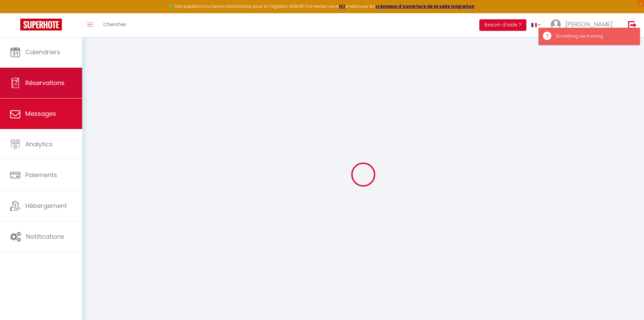 The height and width of the screenshot is (320, 644). I want to click on strong: ICI, so click(342, 6).